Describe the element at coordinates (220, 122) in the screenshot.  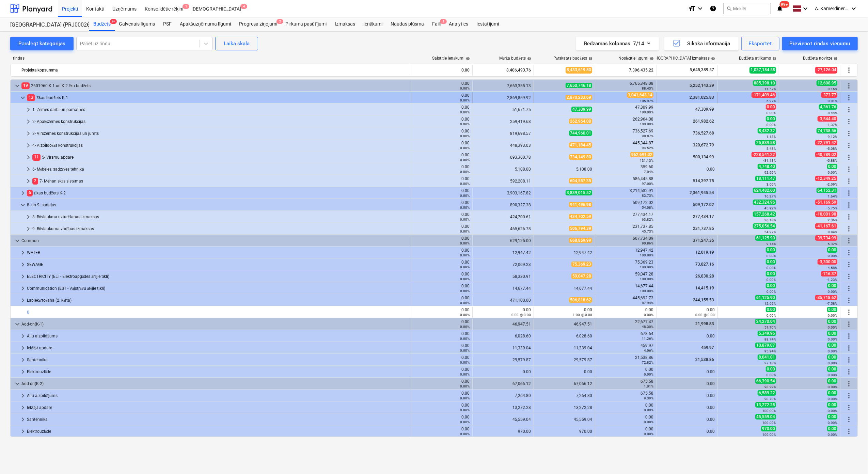
I see `div: 2- Apakšzemes konstrukcijas` at that location.